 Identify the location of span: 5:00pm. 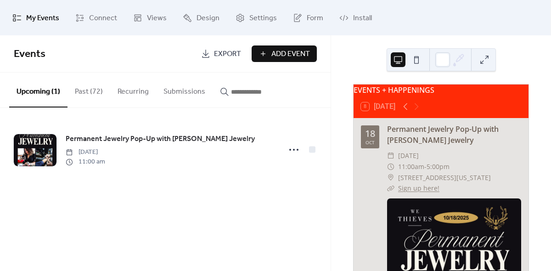
(438, 167).